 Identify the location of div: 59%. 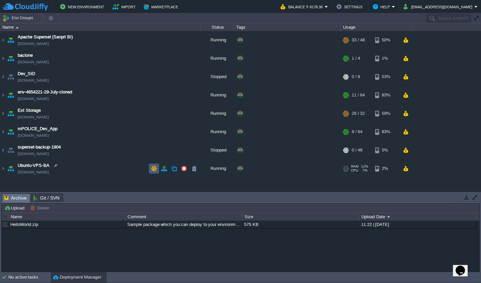
(386, 113).